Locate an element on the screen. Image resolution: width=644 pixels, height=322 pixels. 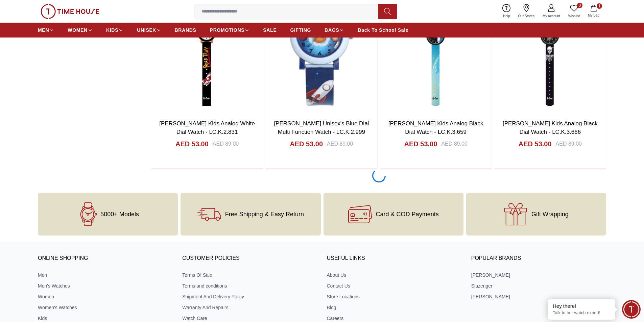
span: BRANDS is located at coordinates (185, 30).